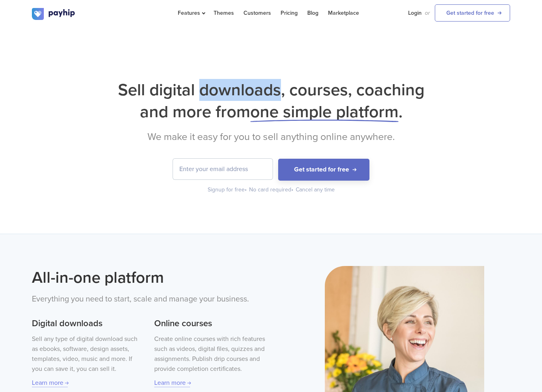 The width and height of the screenshot is (542, 392). I want to click on div: No card required, so click(272, 190).